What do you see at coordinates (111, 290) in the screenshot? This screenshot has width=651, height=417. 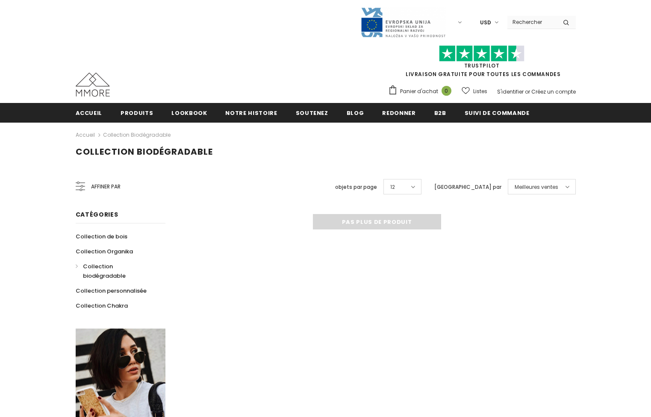 I see `span: Collection personnalisée` at bounding box center [111, 290].